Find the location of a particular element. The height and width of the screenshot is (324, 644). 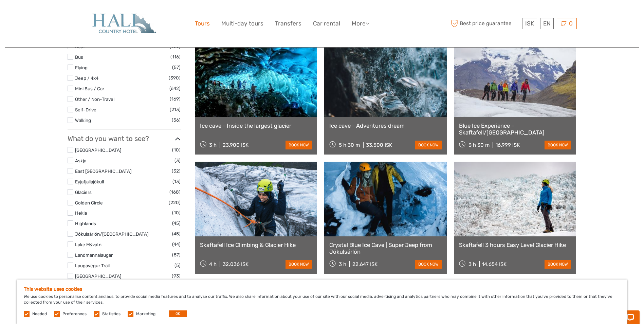

a: Laugavegur Trail is located at coordinates (92, 265).